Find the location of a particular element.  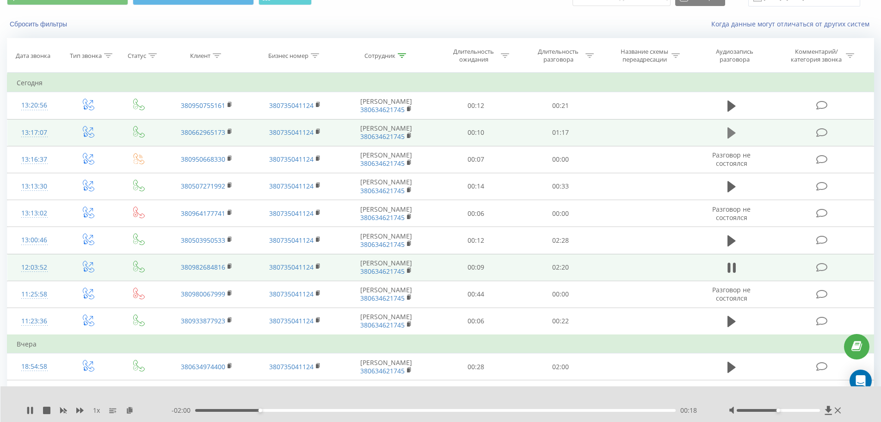

a: 380950668330 is located at coordinates (203, 159).